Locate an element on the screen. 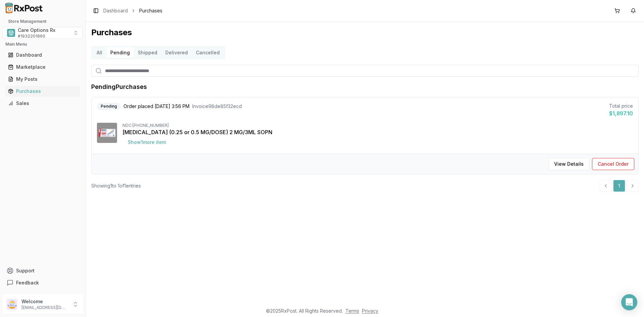 This screenshot has width=644, height=317. h2: Main Menu is located at coordinates (42, 44).